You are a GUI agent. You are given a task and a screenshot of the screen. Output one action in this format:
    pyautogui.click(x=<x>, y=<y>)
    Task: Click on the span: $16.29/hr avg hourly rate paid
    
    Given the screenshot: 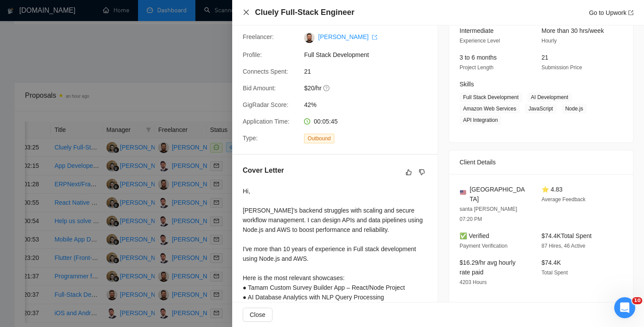 What is the action you would take?
    pyautogui.click(x=488, y=267)
    